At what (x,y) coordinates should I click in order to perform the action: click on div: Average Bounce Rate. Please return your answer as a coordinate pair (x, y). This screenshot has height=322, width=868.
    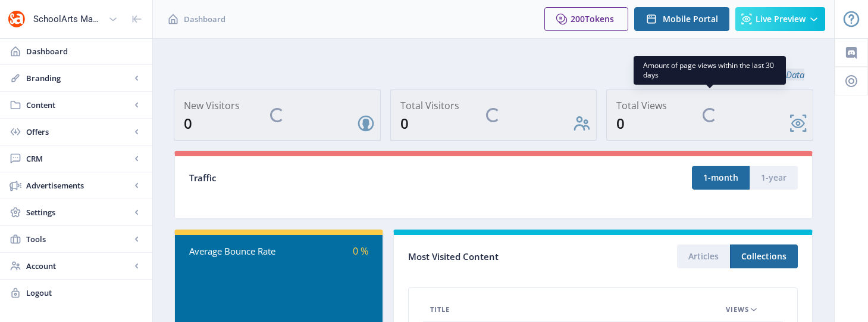
    Looking at the image, I should click on (234, 251).